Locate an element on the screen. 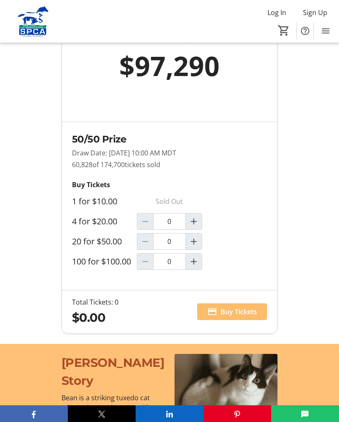 The image size is (339, 422). button: SMS is located at coordinates (305, 414).